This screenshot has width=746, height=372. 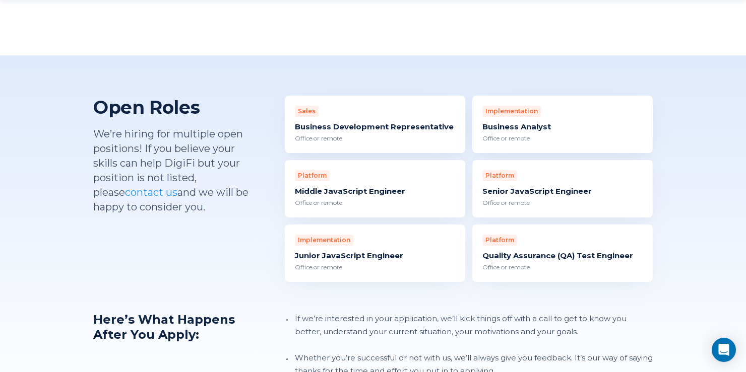 What do you see at coordinates (151, 193) in the screenshot?
I see `a: contact us` at bounding box center [151, 193].